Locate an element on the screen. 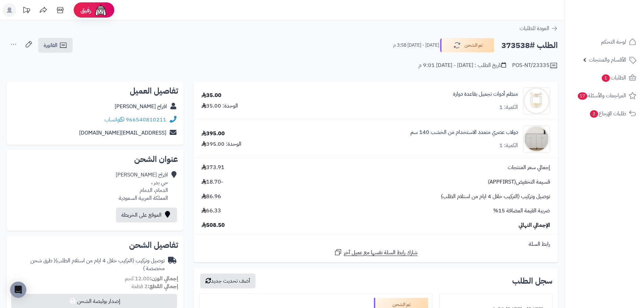  img: ai-face.png is located at coordinates (101, 10).